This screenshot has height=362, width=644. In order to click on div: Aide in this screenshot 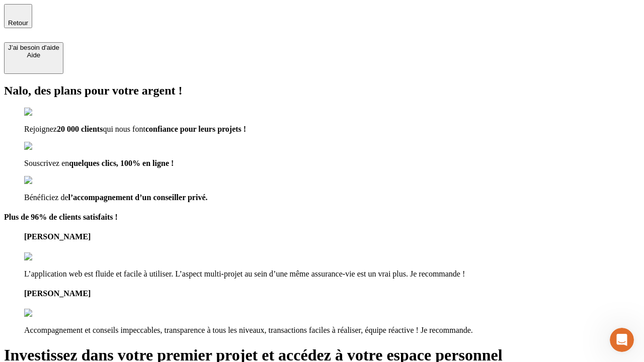, I will do `click(34, 55)`.